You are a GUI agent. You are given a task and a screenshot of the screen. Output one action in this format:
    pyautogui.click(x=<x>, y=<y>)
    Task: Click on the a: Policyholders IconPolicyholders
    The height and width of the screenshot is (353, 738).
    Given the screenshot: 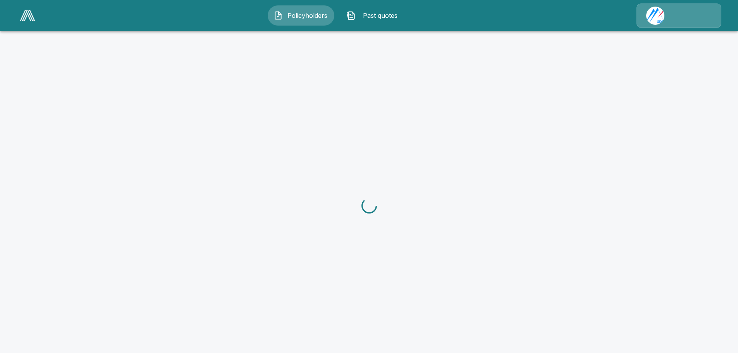 What is the action you would take?
    pyautogui.click(x=301, y=16)
    